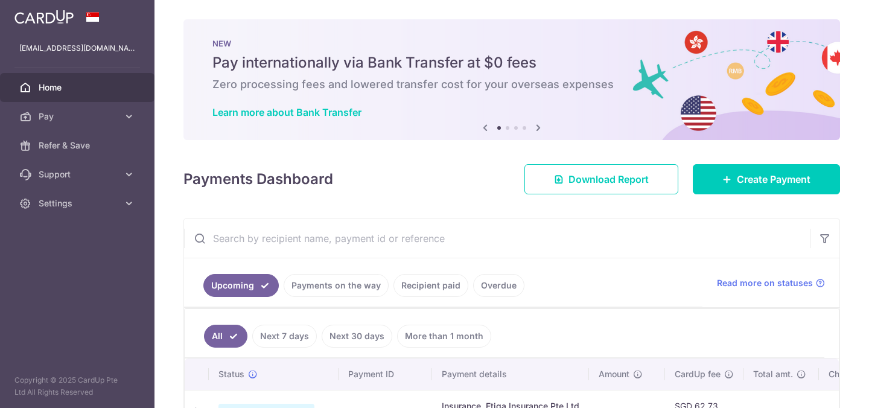 The width and height of the screenshot is (869, 408). I want to click on a: More than 1 month, so click(444, 336).